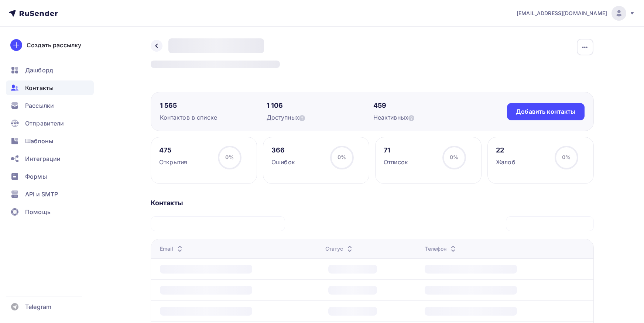 The width and height of the screenshot is (644, 323). Describe the element at coordinates (213, 118) in the screenshot. I see `div: Контактов в списке` at that location.